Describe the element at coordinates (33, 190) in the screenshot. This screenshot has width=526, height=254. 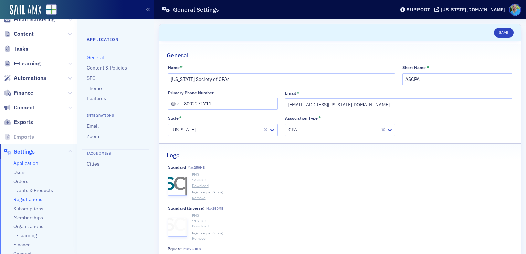
I see `a: Events & Products` at that location.